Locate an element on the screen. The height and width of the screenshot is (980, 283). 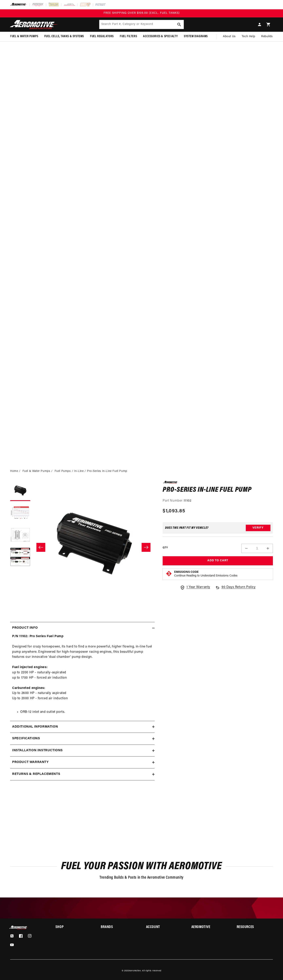
summary: Additional information is located at coordinates (82, 727).